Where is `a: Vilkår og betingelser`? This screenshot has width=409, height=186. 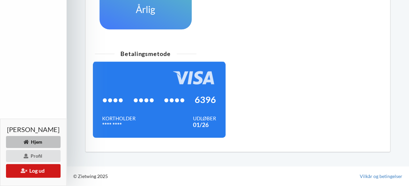
a: Vilkår og betingelser is located at coordinates (381, 176).